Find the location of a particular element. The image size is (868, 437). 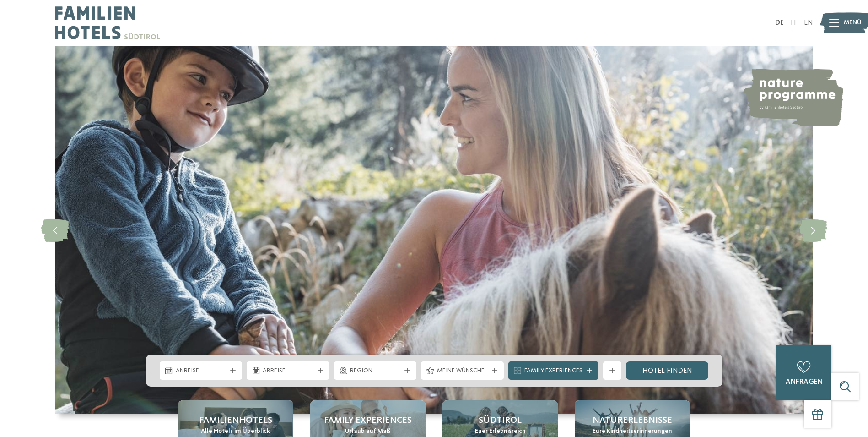

img: Familienhotels Südtirol: The happy family places is located at coordinates (434, 230).